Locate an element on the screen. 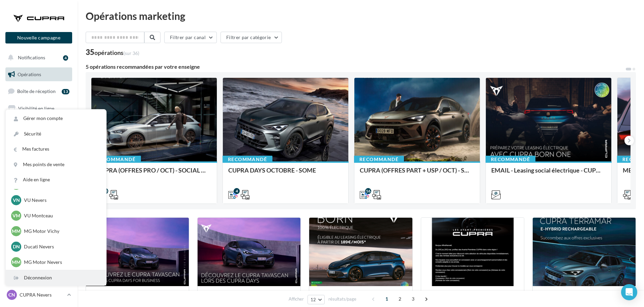 Image resolution: width=644 pixels, height=307 pixels. div: EMAIL - Leasing social électrique - CUPRA Born One is located at coordinates (549, 174).